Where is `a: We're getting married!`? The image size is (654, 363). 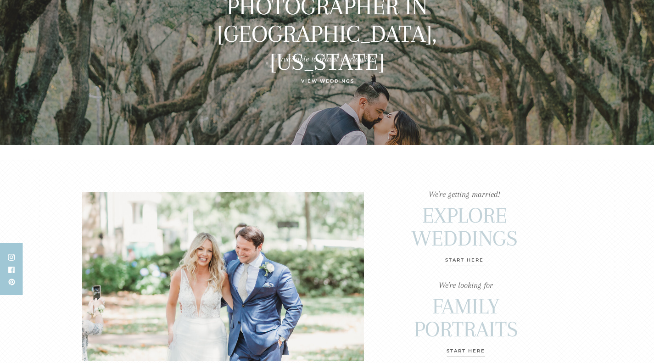 a: We're getting married! is located at coordinates (465, 194).